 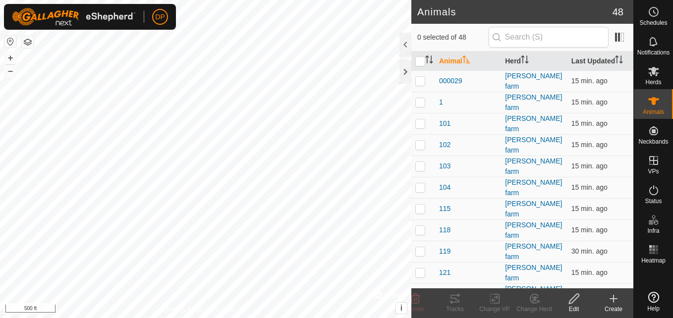 I want to click on span: Herds, so click(x=653, y=82).